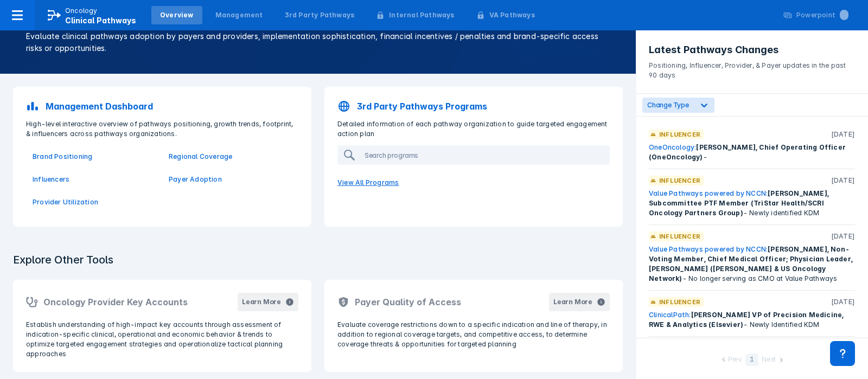 The image size is (868, 379). What do you see at coordinates (230, 157) in the screenshot?
I see `a: Regional Coverage` at bounding box center [230, 157].